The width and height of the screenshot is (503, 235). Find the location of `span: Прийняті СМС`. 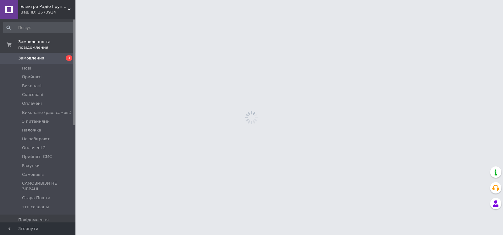

span: Прийняті СМС is located at coordinates (37, 157).